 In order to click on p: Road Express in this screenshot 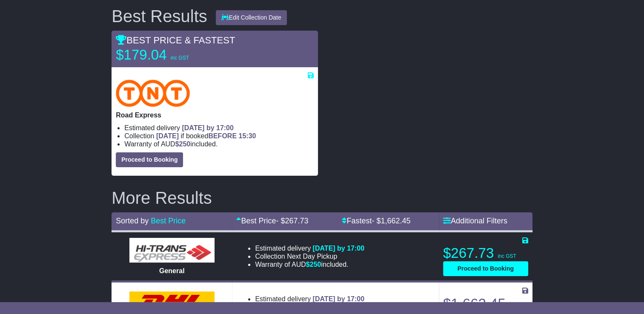, I will do `click(214, 115)`.